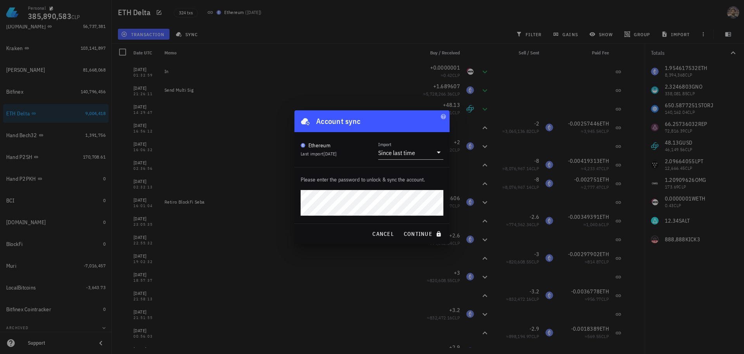 Image resolution: width=744 pixels, height=354 pixels. Describe the element at coordinates (423, 234) in the screenshot. I see `button: continue` at that location.